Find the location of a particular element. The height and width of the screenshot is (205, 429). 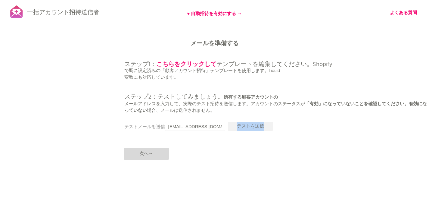

font: テストを送信 is located at coordinates (250, 126).